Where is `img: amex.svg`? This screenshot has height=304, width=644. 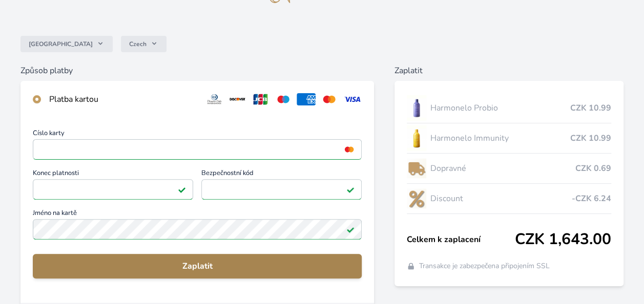
img: amex.svg is located at coordinates (306, 100).